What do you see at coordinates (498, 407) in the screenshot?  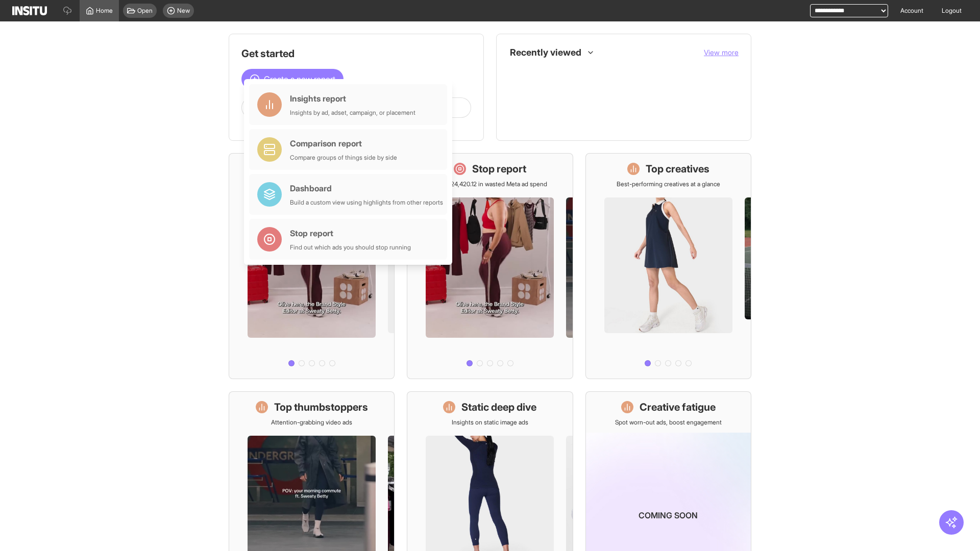 I see `h1: Static deep dive` at bounding box center [498, 407].